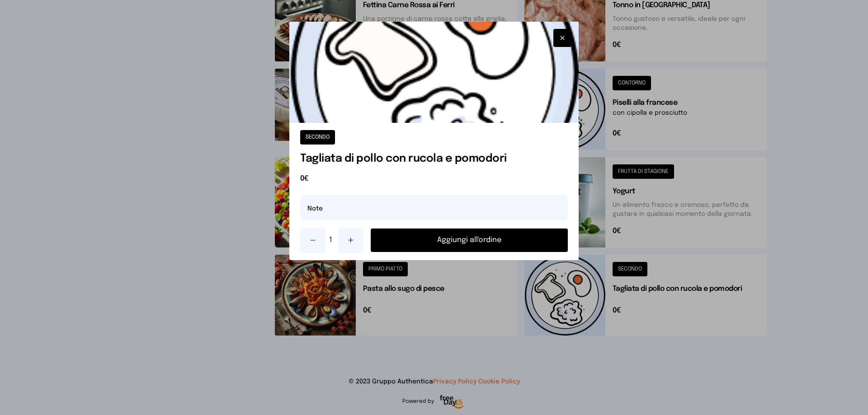 The width and height of the screenshot is (868, 415). I want to click on img: placeholder-product.5564ca1.png, so click(434, 72).